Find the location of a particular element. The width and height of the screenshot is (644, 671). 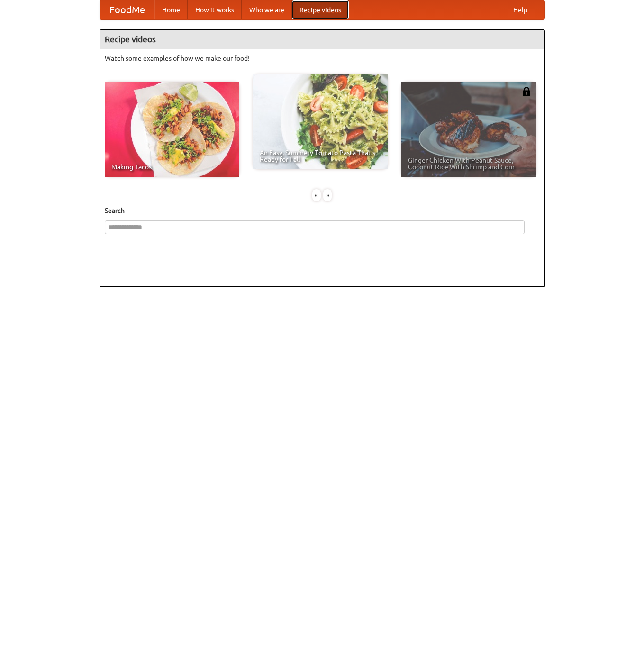

h4: Recipe videos is located at coordinates (322, 40).